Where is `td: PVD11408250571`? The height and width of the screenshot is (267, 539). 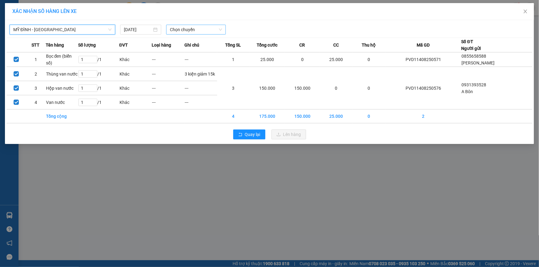
td: PVD11408250571 is located at coordinates (423, 60).